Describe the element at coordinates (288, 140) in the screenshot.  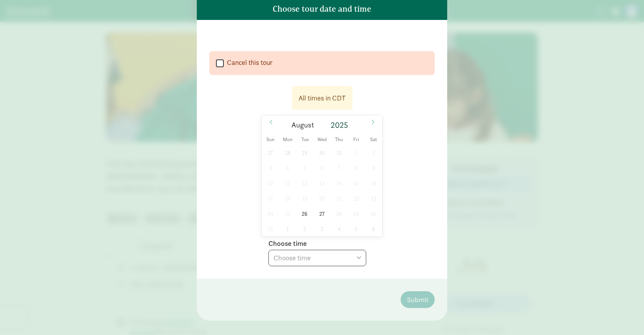
I see `span: Mon` at that location.